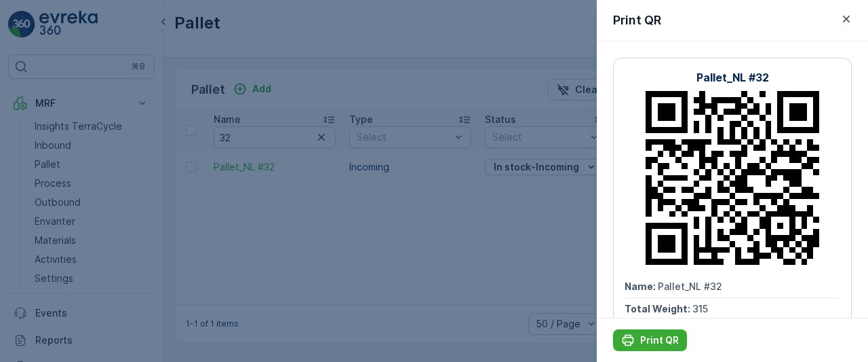 This screenshot has height=362, width=868. I want to click on span: 315, so click(700, 308).